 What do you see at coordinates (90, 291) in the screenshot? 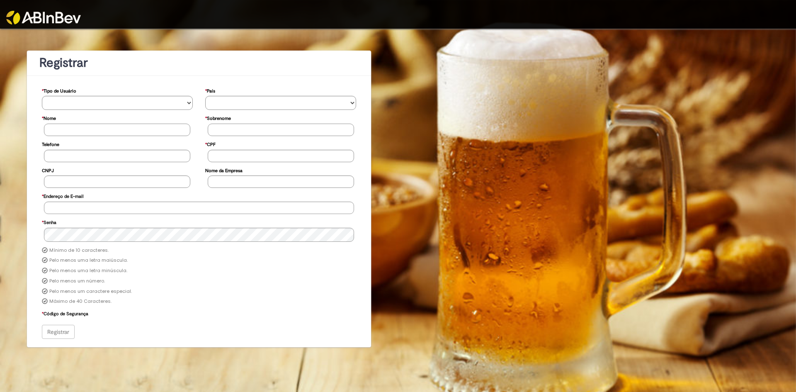
I see `label: Pelo menos um caractere especial.` at bounding box center [90, 291].